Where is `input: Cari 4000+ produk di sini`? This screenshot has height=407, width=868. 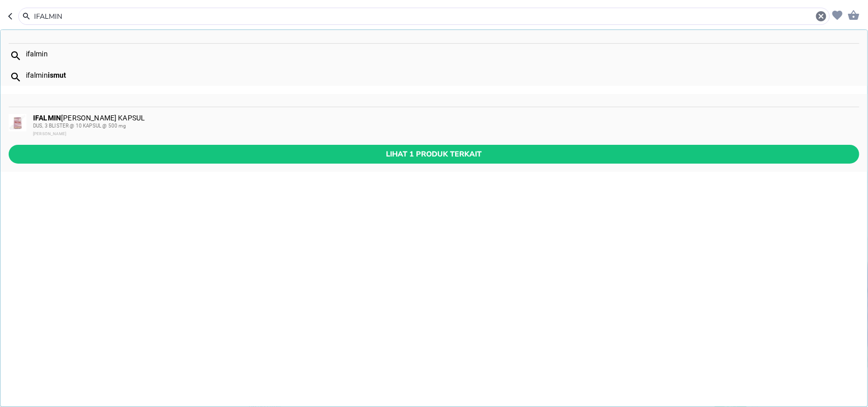
input: Cari 4000+ produk di sini is located at coordinates (424, 16).